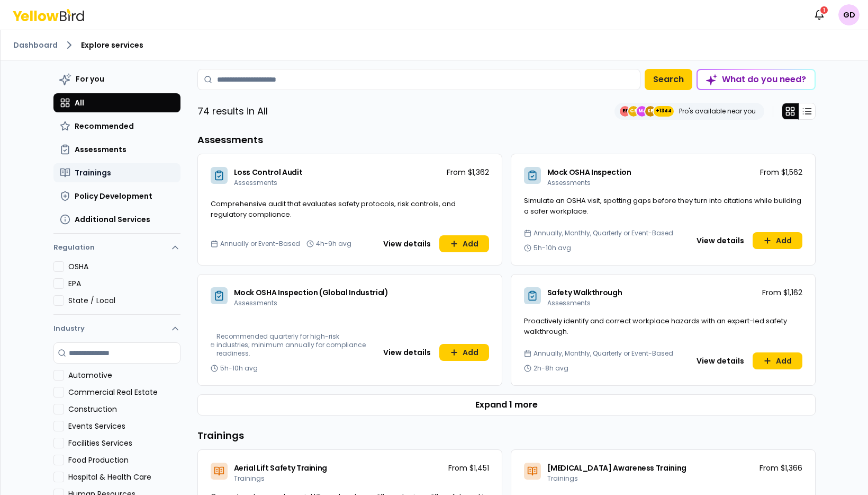  Describe the element at coordinates (125, 409) in the screenshot. I see `label: Construction` at that location.